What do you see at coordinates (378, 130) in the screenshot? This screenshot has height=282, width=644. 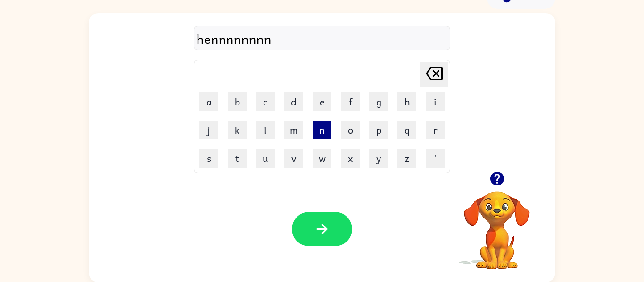 I see `button: p` at bounding box center [378, 130].